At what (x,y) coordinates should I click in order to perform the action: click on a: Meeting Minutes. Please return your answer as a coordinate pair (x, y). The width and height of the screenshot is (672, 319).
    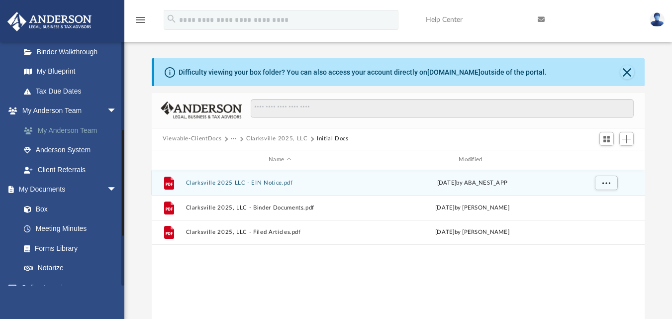
    Looking at the image, I should click on (70, 229).